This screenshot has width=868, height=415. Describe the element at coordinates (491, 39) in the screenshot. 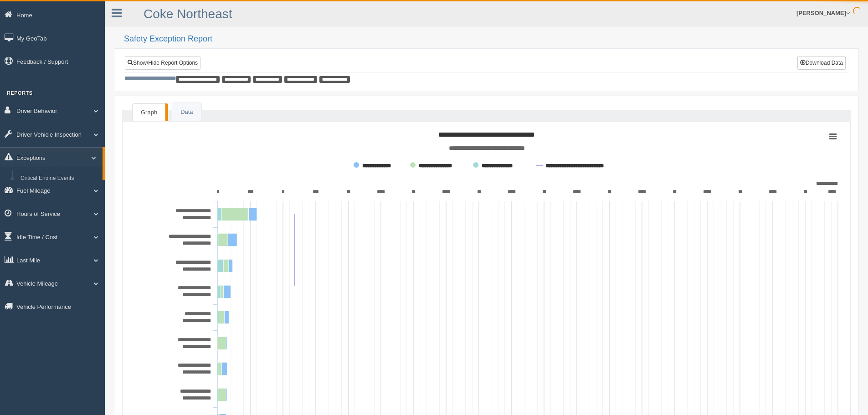

I see `h2: Safety Exception Report` at that location.